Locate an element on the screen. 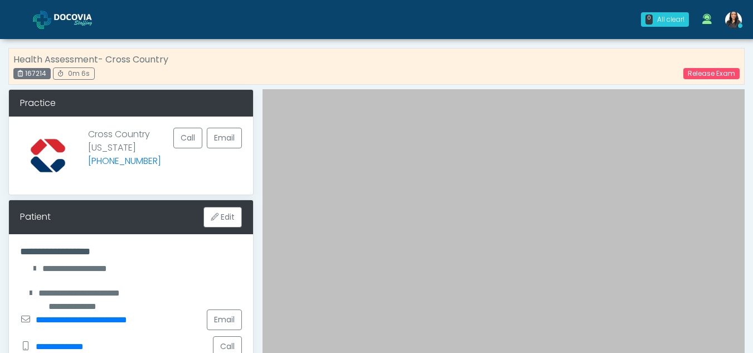 The width and height of the screenshot is (753, 353). button: Edit is located at coordinates (223, 217).